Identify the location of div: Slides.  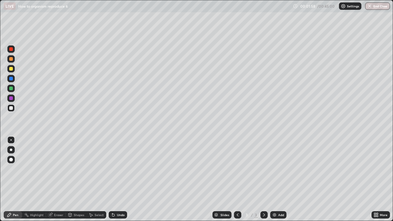
(224, 215).